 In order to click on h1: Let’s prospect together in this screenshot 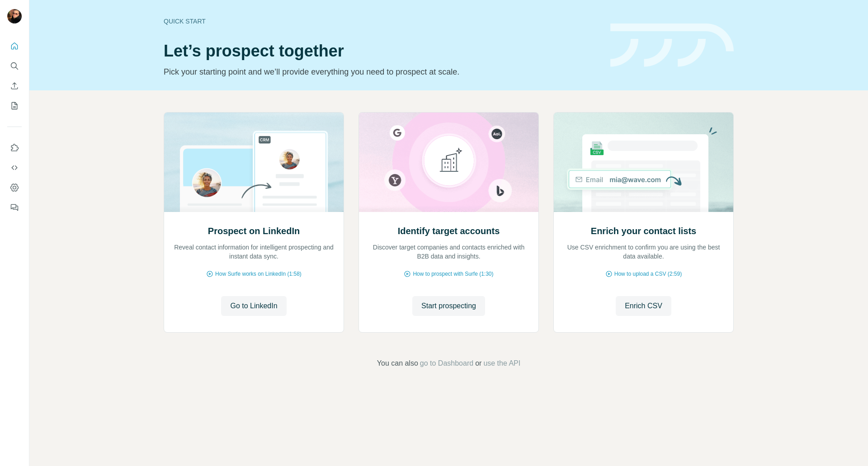, I will do `click(382, 51)`.